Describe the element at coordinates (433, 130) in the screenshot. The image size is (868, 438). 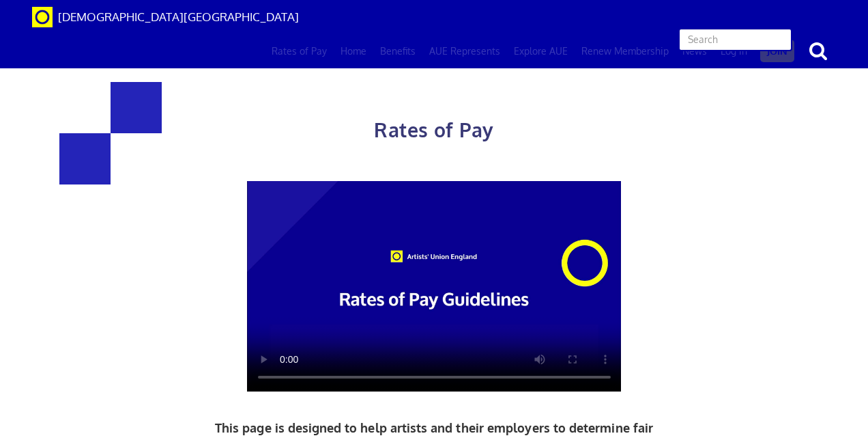
I see `span: Rates of Pay` at that location.